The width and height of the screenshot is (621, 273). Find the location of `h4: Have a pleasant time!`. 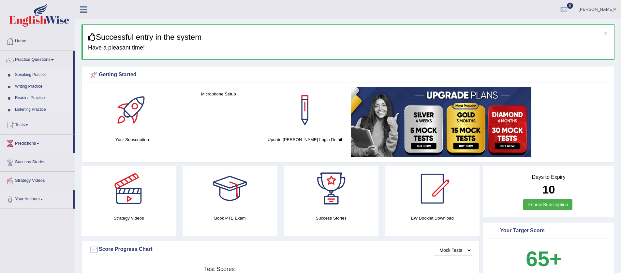

h4: Have a pleasant time! is located at coordinates (348, 48).